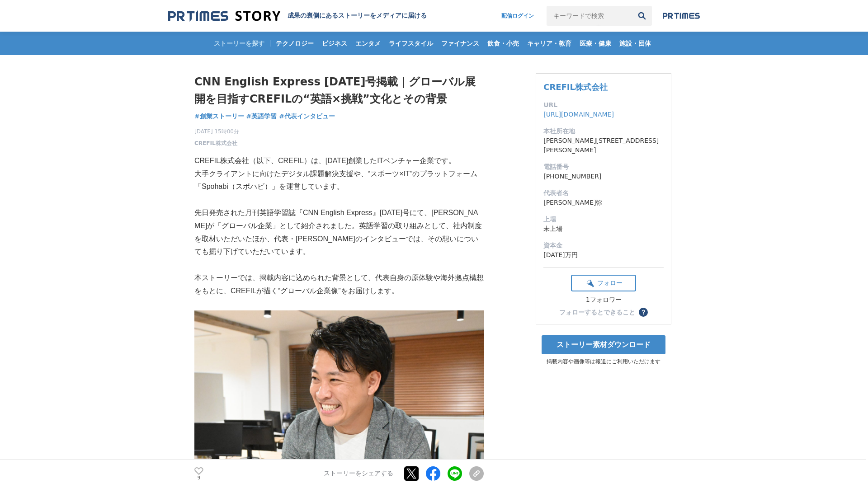 The height and width of the screenshot is (488, 868). I want to click on dt: 本社所在地, so click(603, 131).